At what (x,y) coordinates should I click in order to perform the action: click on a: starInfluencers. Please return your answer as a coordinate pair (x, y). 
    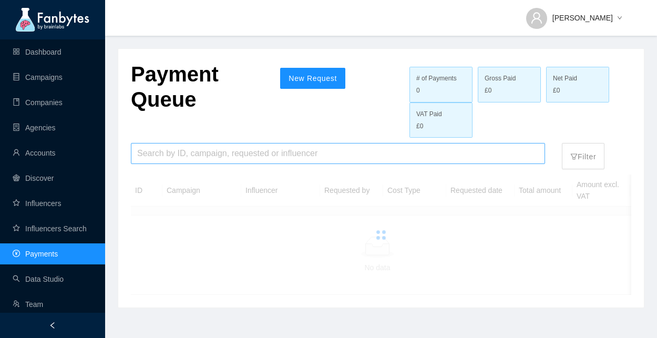
    Looking at the image, I should click on (37, 203).